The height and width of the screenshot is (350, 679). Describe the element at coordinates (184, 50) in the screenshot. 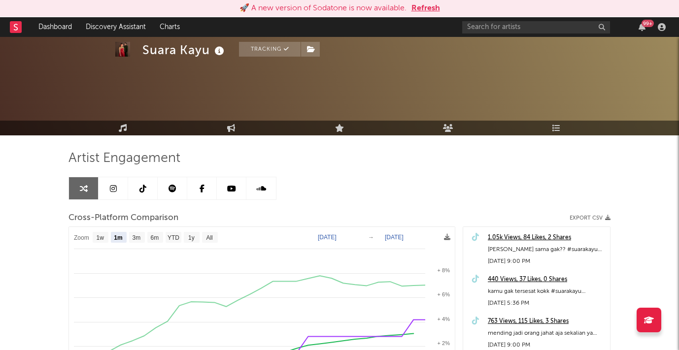

I see `div: Suara Kayu` at that location.